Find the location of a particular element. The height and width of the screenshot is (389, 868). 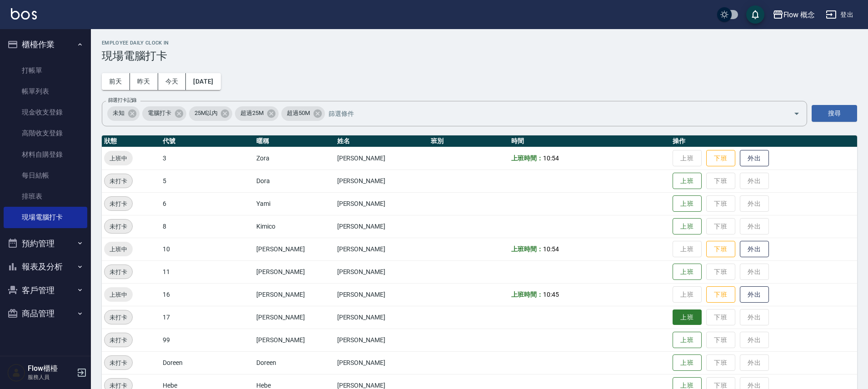

img: Person is located at coordinates (17, 372).